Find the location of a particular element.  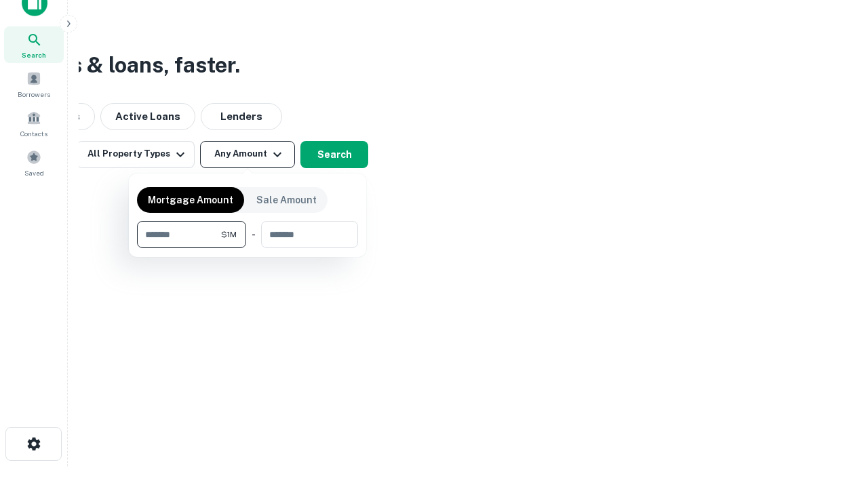

div: Chat Widget is located at coordinates (834, 412).